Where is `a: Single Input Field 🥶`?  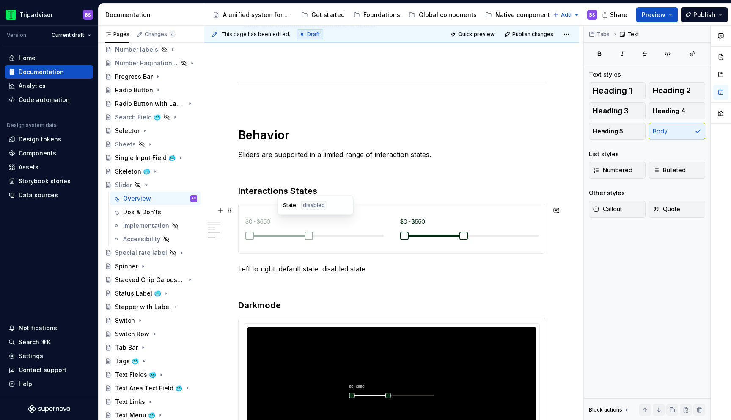
a: Single Input Field 🥶 is located at coordinates (151, 158).